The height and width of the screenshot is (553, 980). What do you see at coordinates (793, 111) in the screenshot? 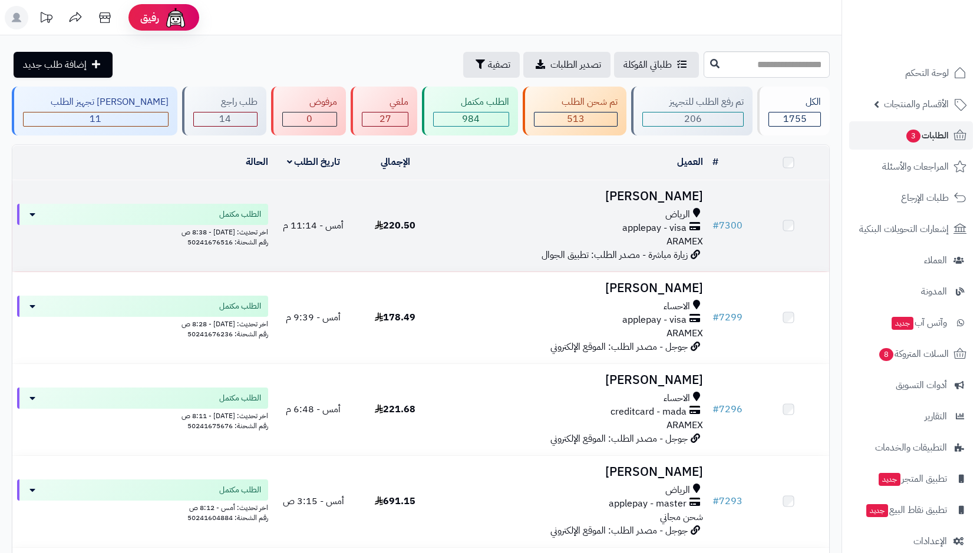
I see `a: الكل1755` at bounding box center [793, 111].